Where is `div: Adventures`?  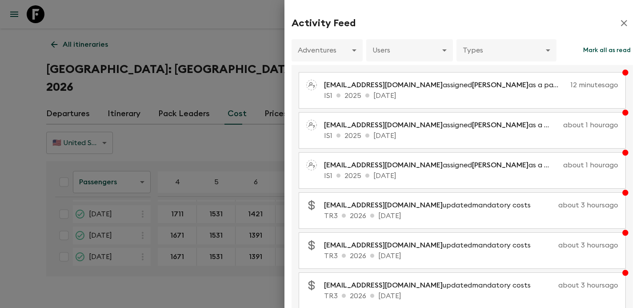
div: Adventures is located at coordinates (327, 50).